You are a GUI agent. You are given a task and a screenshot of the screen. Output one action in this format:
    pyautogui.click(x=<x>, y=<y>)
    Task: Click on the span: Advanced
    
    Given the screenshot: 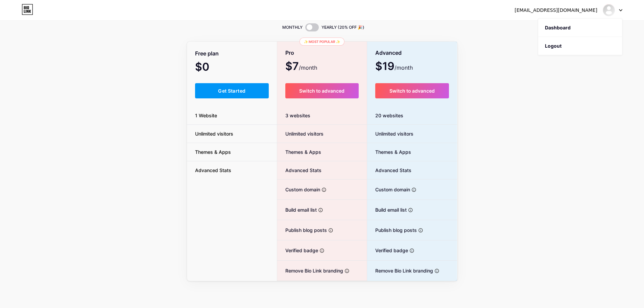 What is the action you would take?
    pyautogui.click(x=389, y=53)
    